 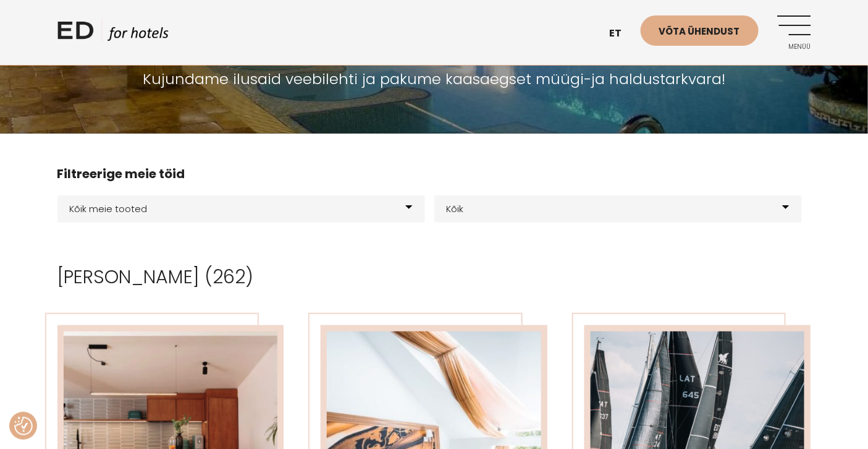 I want to click on h3: Kujundame ilusaid veebilehti ja pakume kaasaegset müügi-ja haldustarkvara!, so click(x=434, y=79).